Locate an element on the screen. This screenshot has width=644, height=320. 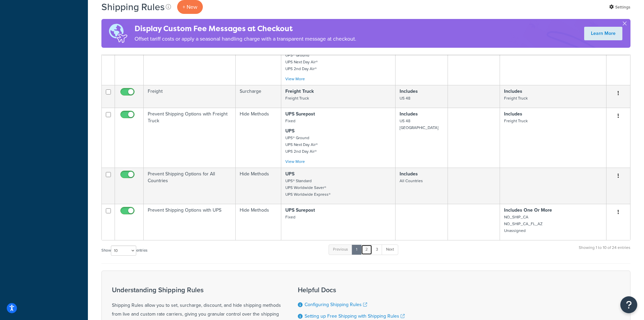
p: Offset tariff costs or apply a seasonal handling charge with a transparent message at checkout. is located at coordinates (245, 39).